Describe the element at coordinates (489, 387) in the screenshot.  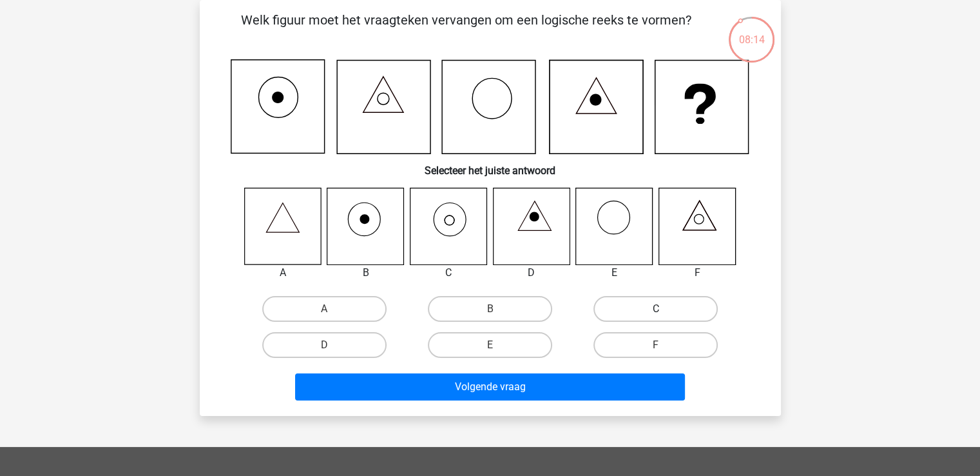
I see `button: Volgende vraag` at that location.